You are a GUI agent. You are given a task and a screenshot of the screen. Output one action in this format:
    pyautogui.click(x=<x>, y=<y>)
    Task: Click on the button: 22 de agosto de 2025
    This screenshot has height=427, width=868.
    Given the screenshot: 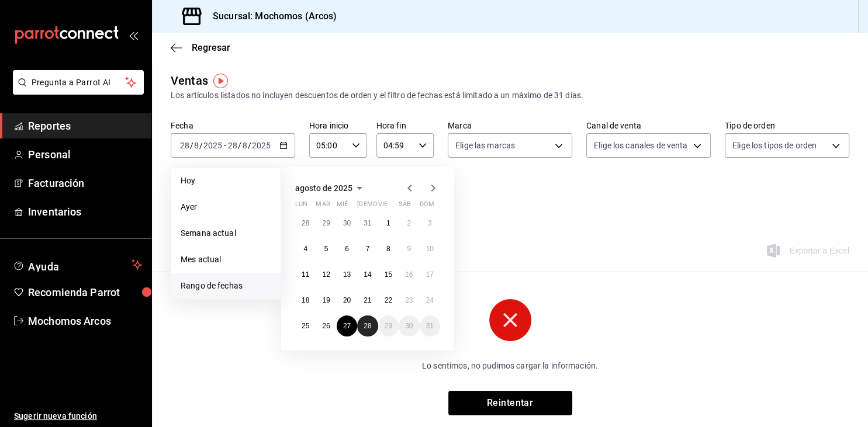 What is the action you would take?
    pyautogui.click(x=388, y=300)
    